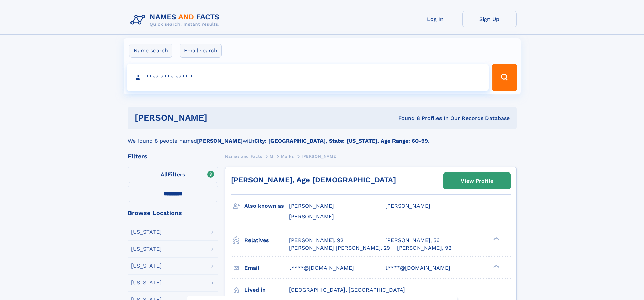 This screenshot has height=300, width=644. I want to click on h3: Email, so click(266, 268).